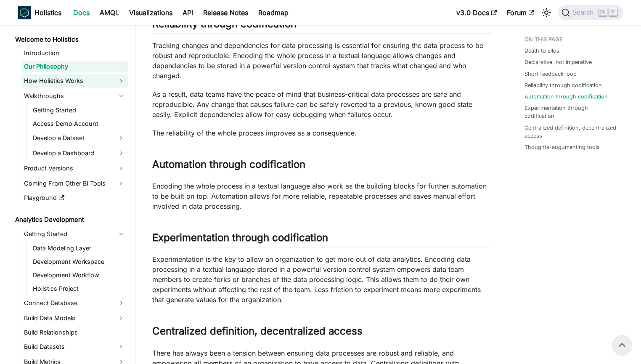 This screenshot has width=641, height=364. I want to click on a: Forum, so click(520, 12).